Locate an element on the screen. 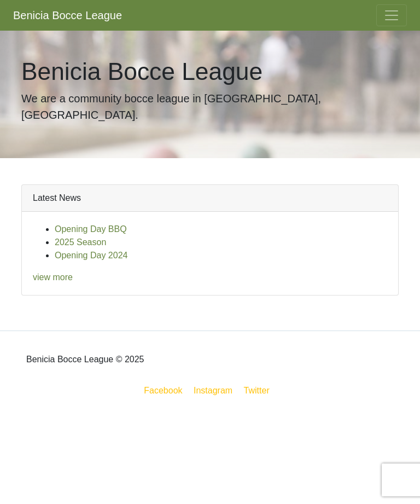  a: Opening Day 2024 is located at coordinates (91, 255).